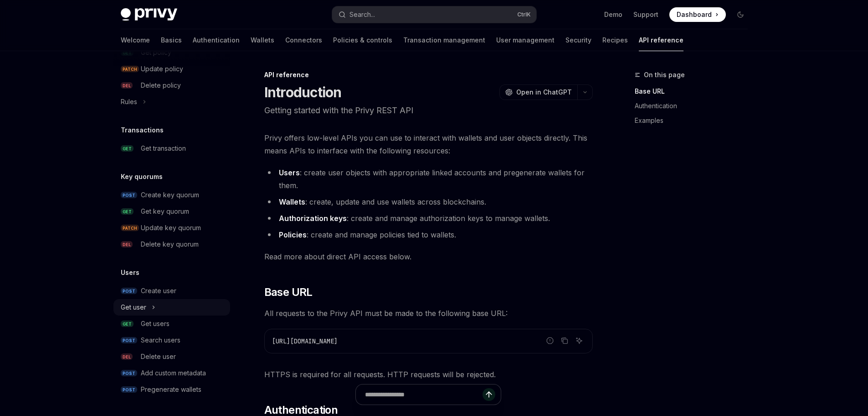 The height and width of the screenshot is (416, 868). Describe the element at coordinates (428, 179) in the screenshot. I see `li: : create user objects with appropriate linked accounts and pregenerate wallets for them.` at that location.